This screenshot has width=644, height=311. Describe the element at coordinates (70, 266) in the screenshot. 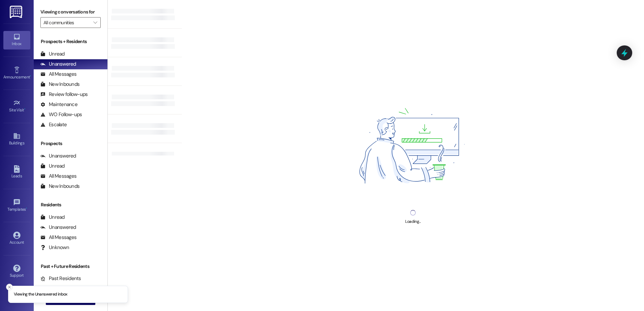

I see `div: Past + Future Residents` at that location.